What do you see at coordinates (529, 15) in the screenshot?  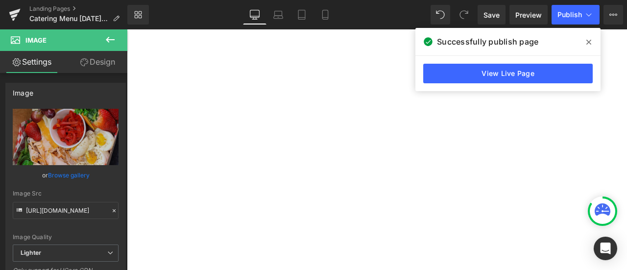 I see `span: Preview` at bounding box center [529, 15].